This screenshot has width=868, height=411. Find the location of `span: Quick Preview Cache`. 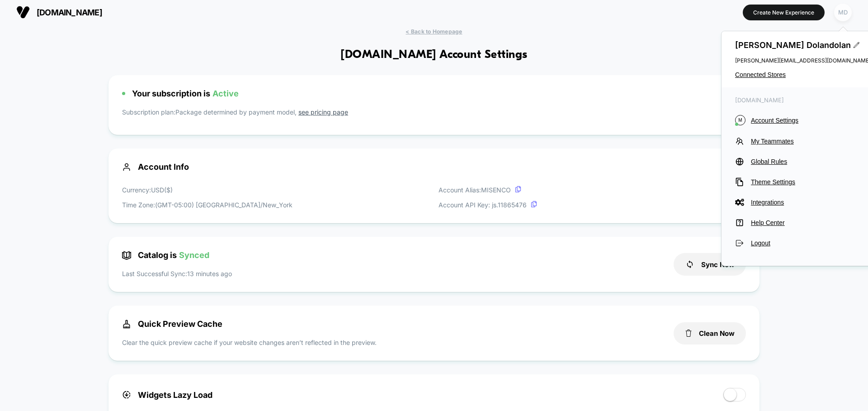

span: Quick Preview Cache is located at coordinates (172, 323).